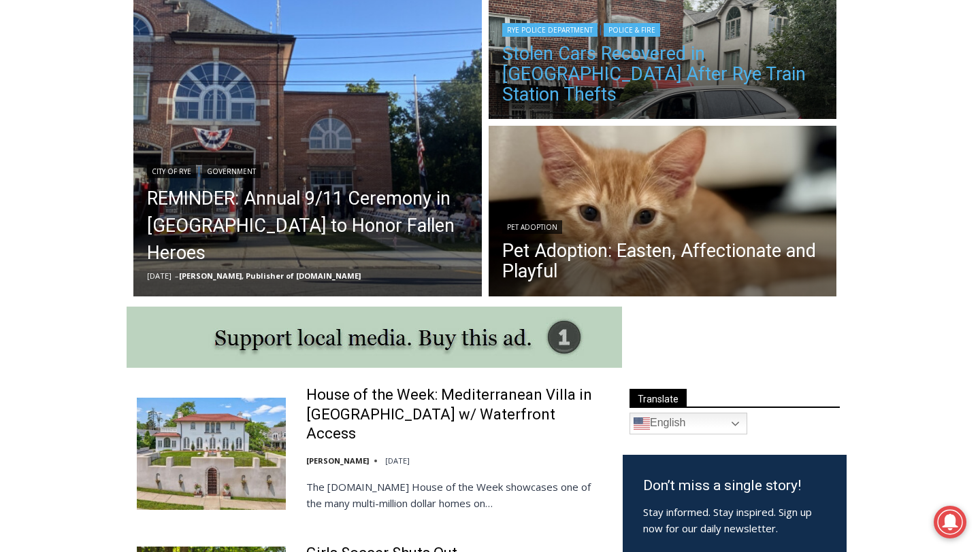 Image resolution: width=980 pixels, height=552 pixels. What do you see at coordinates (734, 486) in the screenshot?
I see `h3: Don’t miss a single story!` at bounding box center [734, 486].